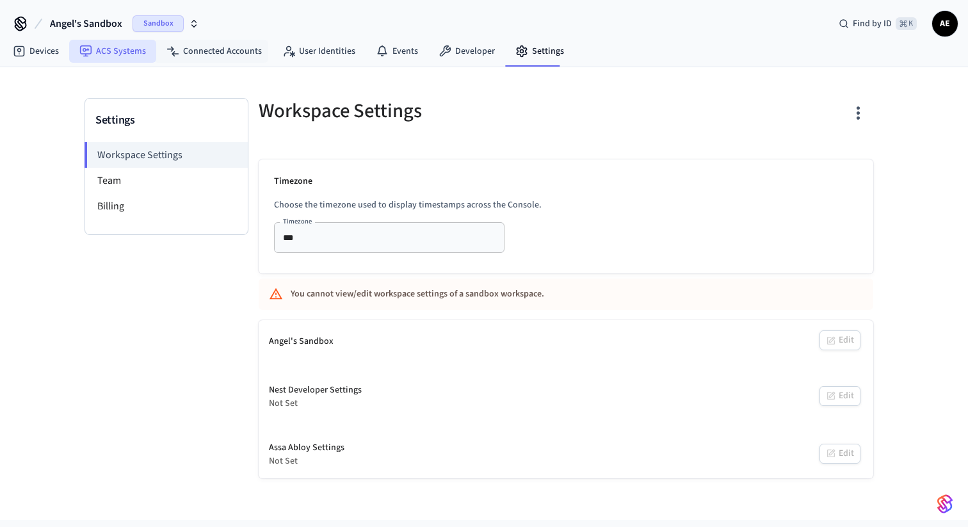 This screenshot has height=527, width=968. What do you see at coordinates (409, 111) in the screenshot?
I see `h5: Workspace Settings` at bounding box center [409, 111].